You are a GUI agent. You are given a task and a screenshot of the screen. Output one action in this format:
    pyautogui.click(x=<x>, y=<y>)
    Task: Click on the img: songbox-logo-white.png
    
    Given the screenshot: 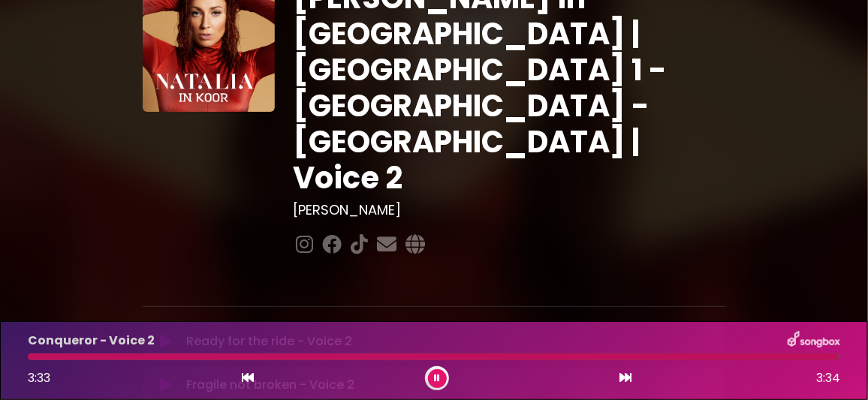 What is the action you would take?
    pyautogui.click(x=813, y=340)
    